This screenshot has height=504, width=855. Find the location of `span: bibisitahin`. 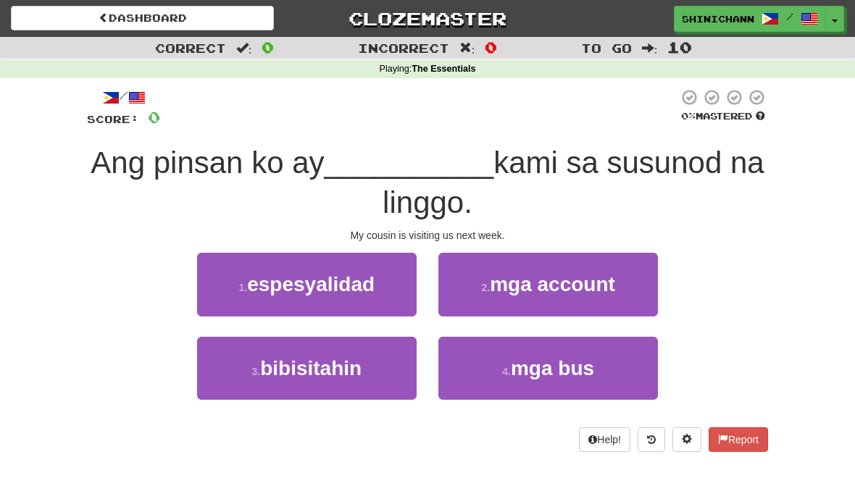

span: bibisitahin is located at coordinates (310, 368).